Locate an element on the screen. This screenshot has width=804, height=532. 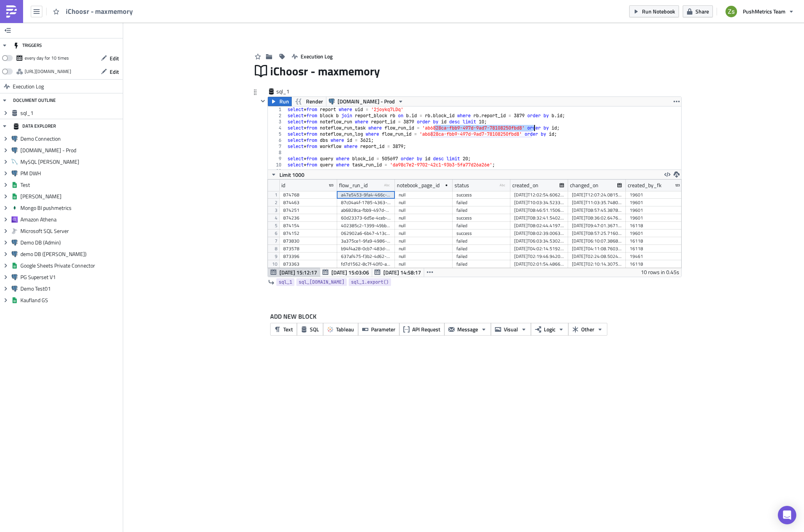
div: 1 is located at coordinates (277, 109).